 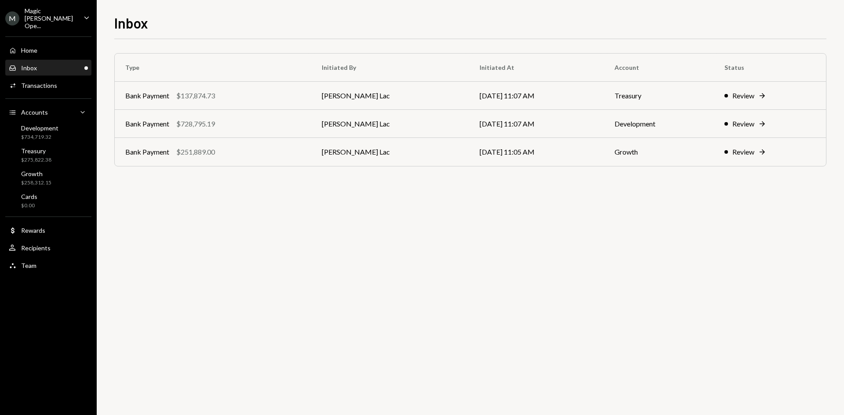 What do you see at coordinates (36, 151) in the screenshot?
I see `div: Treasury` at bounding box center [36, 151].